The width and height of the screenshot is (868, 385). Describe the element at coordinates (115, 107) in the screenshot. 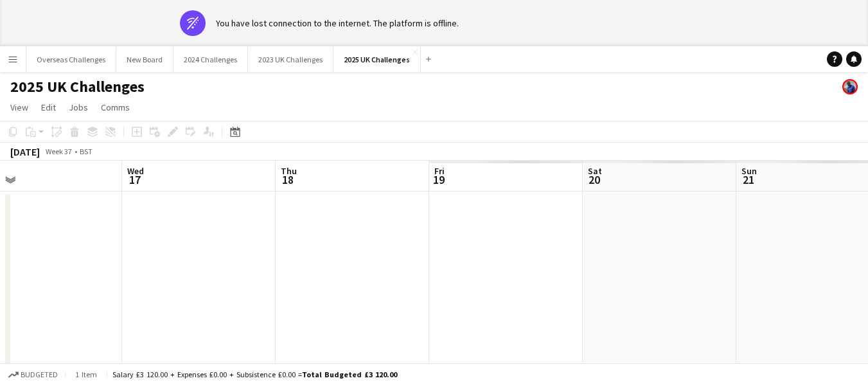

I see `a: Comms` at that location.